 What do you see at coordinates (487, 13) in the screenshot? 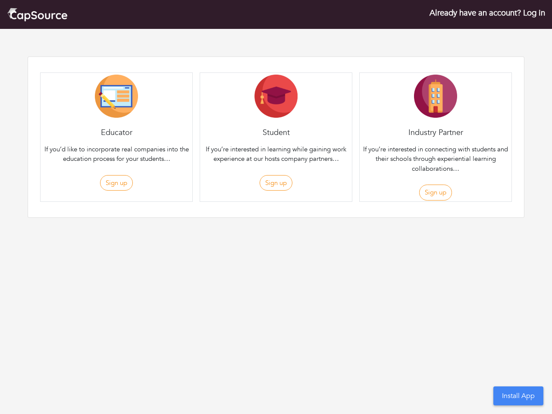
I see `a: Already have an account? Log in` at bounding box center [487, 13].